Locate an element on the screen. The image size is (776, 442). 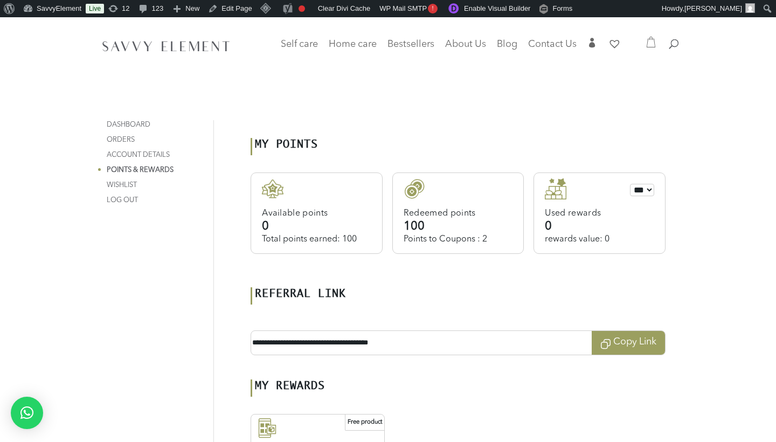
a: Blog is located at coordinates (507, 48).